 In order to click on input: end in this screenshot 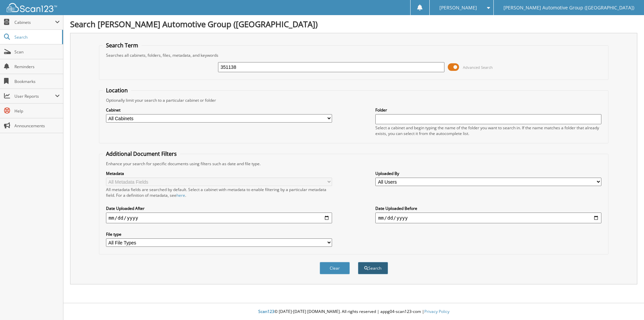, I will do `click(489, 218)`.